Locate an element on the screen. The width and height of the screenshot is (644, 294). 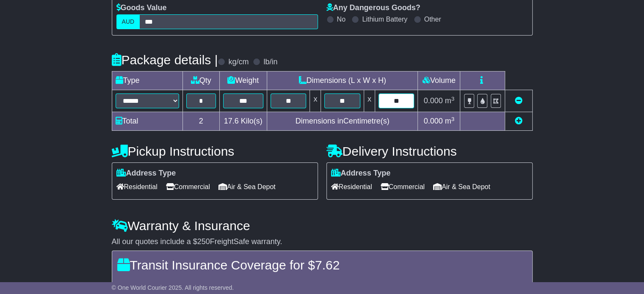
a: Remove this item is located at coordinates (519, 101).